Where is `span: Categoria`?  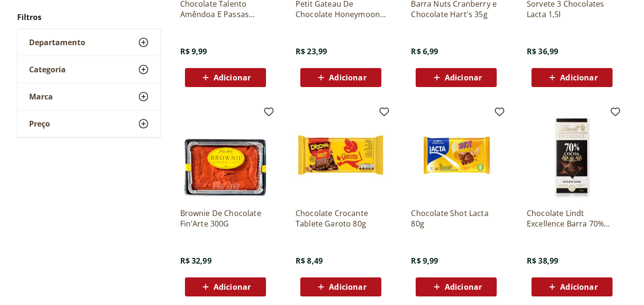
span: Categoria is located at coordinates (47, 70).